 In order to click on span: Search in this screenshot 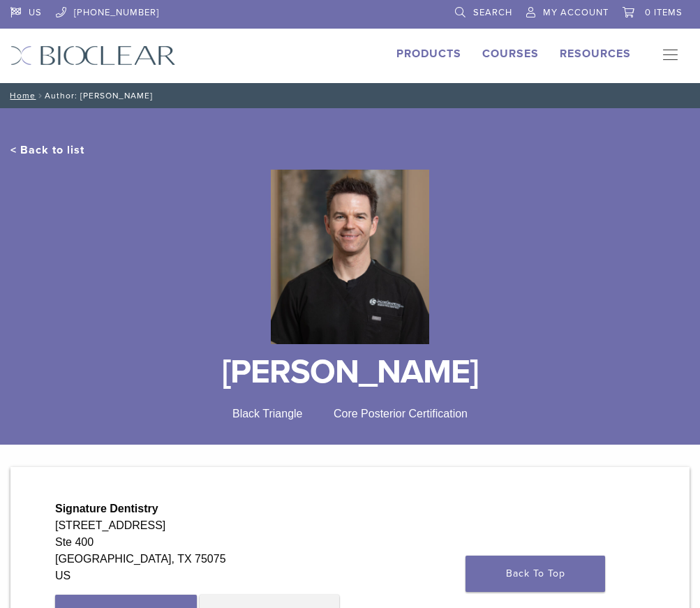, I will do `click(493, 13)`.